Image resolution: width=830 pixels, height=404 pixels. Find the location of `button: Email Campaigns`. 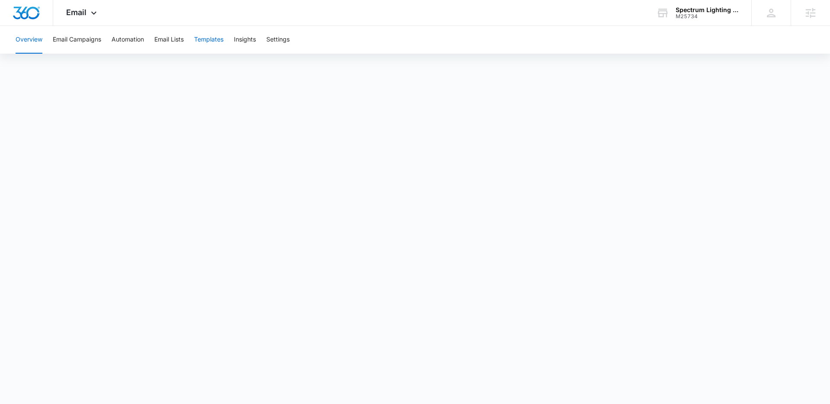

button: Email Campaigns is located at coordinates (77, 40).